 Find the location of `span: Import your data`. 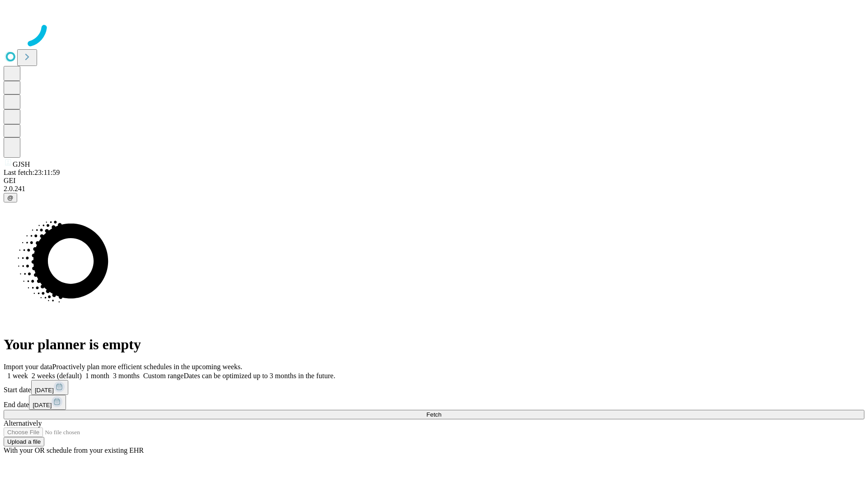

span: Import your data is located at coordinates (28, 366).